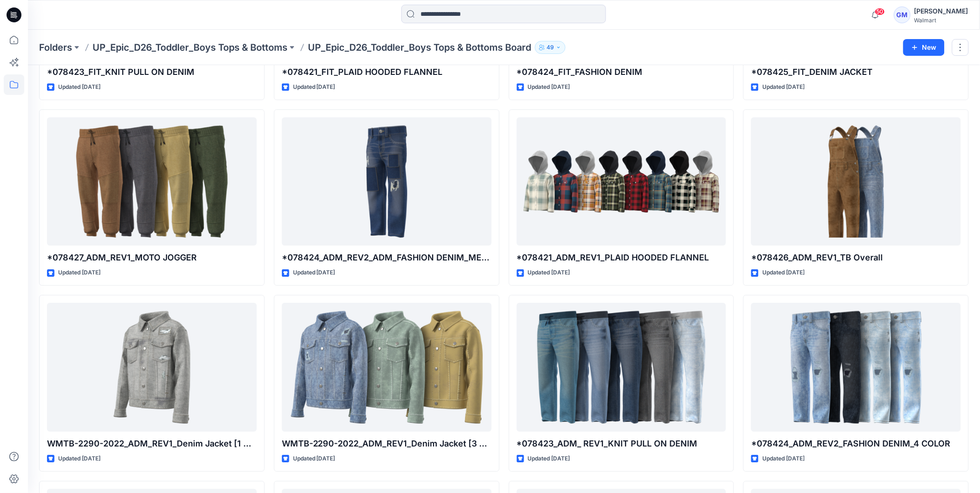 This screenshot has width=980, height=493. What do you see at coordinates (621, 72) in the screenshot?
I see `p: *078424_FIT_FASHION DENIM` at bounding box center [621, 72].